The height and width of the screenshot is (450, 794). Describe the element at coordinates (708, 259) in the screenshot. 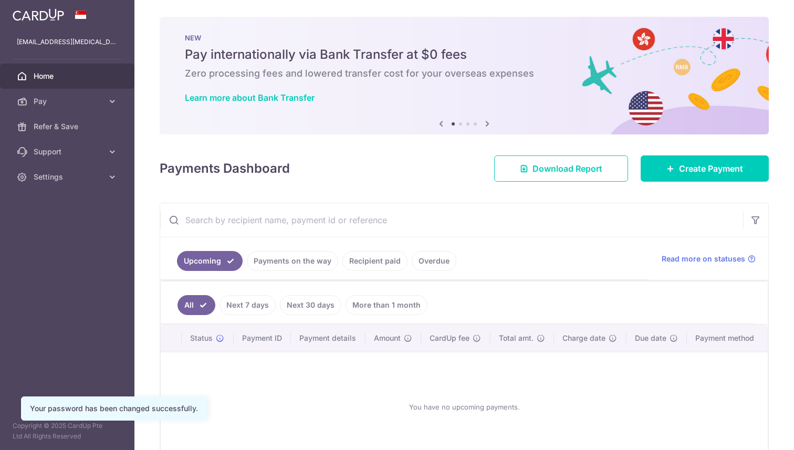

I see `a: Read more on statuses` at that location.